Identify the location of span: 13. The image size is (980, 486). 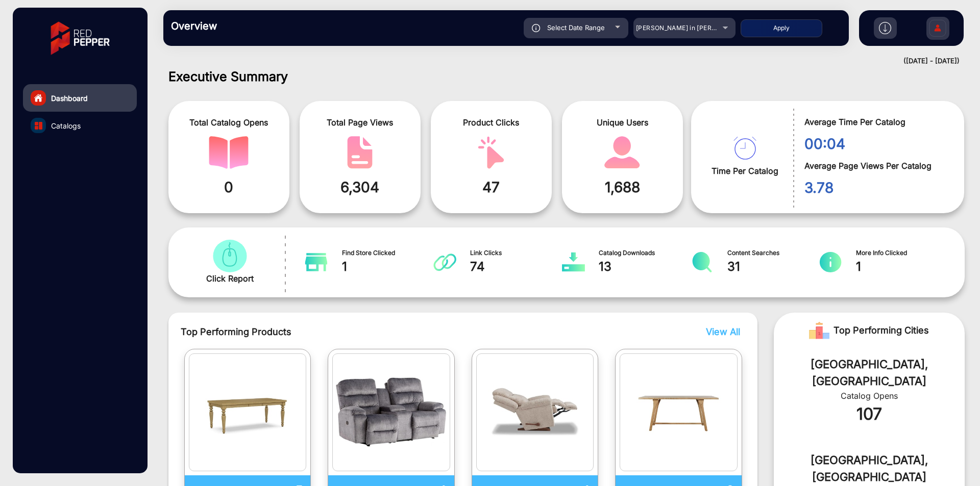
(644, 267).